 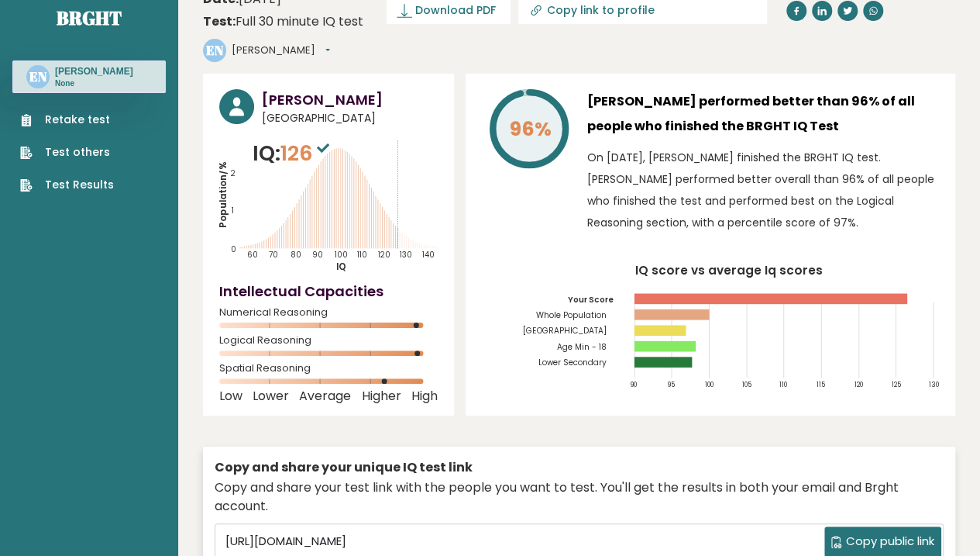 What do you see at coordinates (89, 18) in the screenshot?
I see `a: Brght` at bounding box center [89, 18].